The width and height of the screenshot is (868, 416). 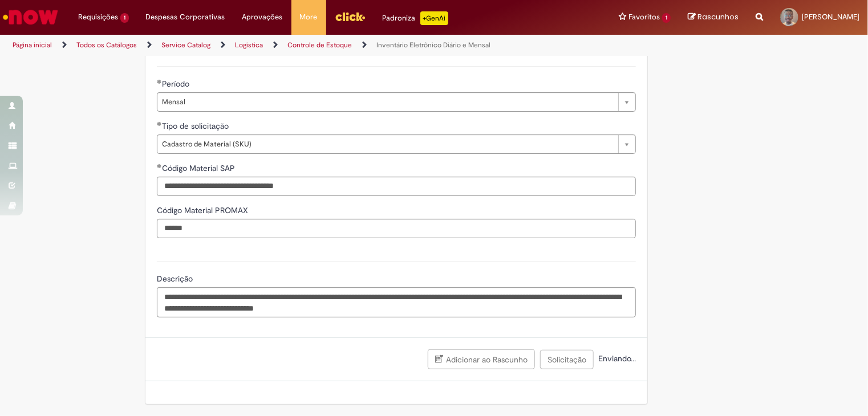 What do you see at coordinates (434, 18) in the screenshot?
I see `p: +GenAi` at bounding box center [434, 18].